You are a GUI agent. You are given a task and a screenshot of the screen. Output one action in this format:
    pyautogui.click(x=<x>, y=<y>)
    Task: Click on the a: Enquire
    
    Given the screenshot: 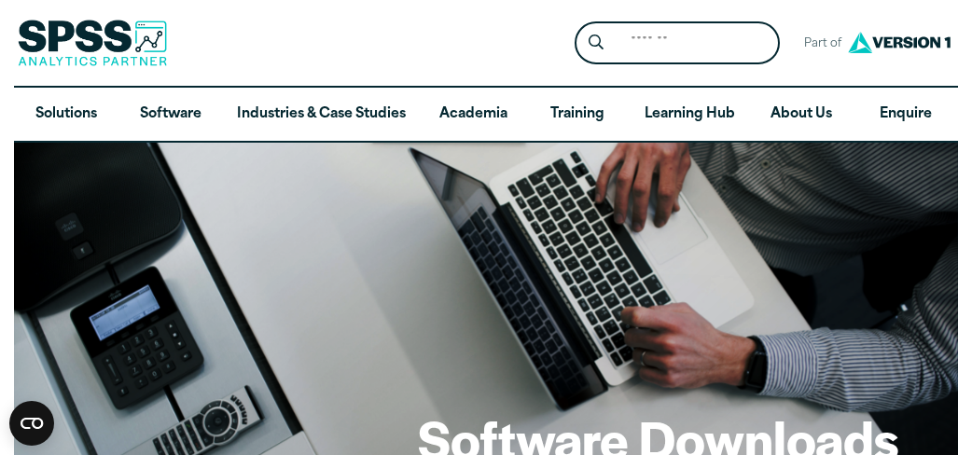 What is the action you would take?
    pyautogui.click(x=906, y=115)
    